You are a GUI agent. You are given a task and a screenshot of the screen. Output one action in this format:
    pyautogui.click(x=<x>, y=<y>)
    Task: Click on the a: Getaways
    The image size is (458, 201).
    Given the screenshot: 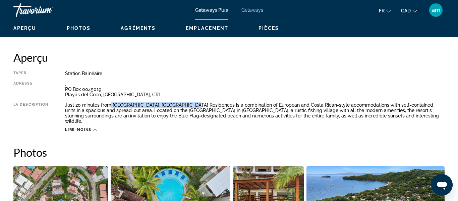 What is the action you would take?
    pyautogui.click(x=252, y=10)
    